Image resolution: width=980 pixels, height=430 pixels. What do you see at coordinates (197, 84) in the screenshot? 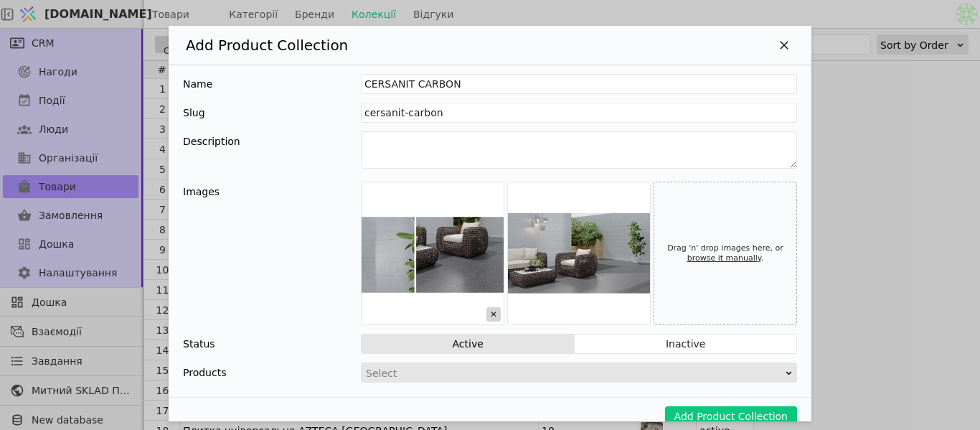
I see `div: Name` at bounding box center [197, 84].